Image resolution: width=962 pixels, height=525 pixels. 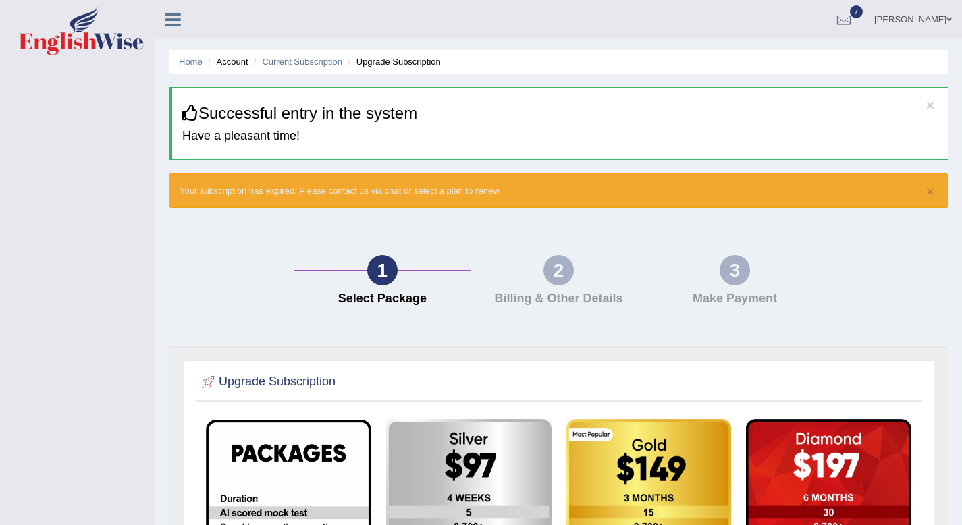 What do you see at coordinates (393, 61) in the screenshot?
I see `li: Upgrade Subscription` at bounding box center [393, 61].